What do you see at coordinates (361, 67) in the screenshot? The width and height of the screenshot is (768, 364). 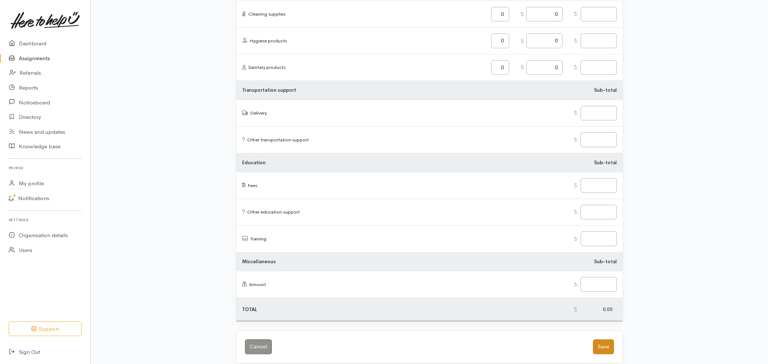 I see `td: Sanitary products` at bounding box center [361, 67].